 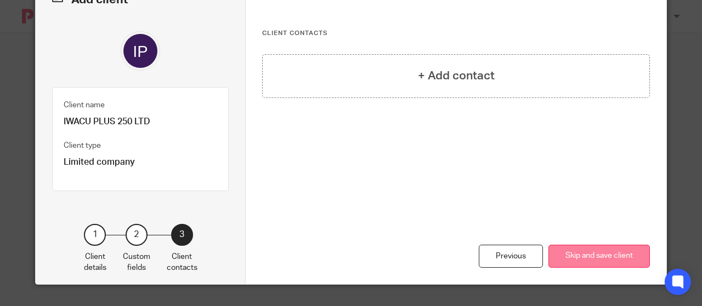 I want to click on p: IWACU PLUS 250 LTD, so click(x=140, y=122).